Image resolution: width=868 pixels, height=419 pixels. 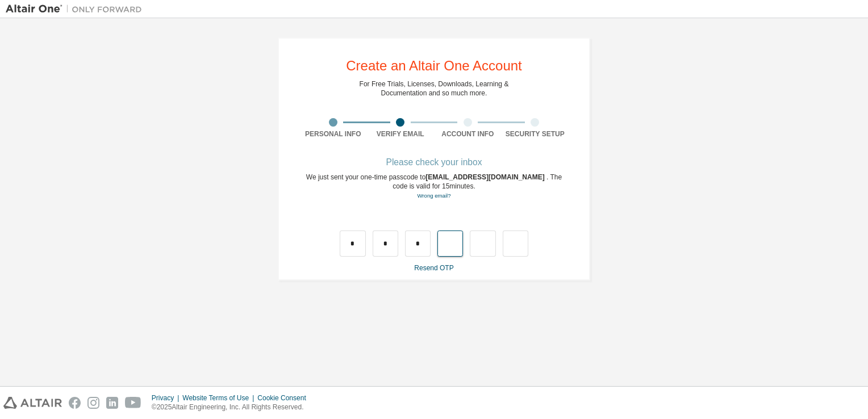 What do you see at coordinates (220, 398) in the screenshot?
I see `div: Website Terms of Use` at bounding box center [220, 398].